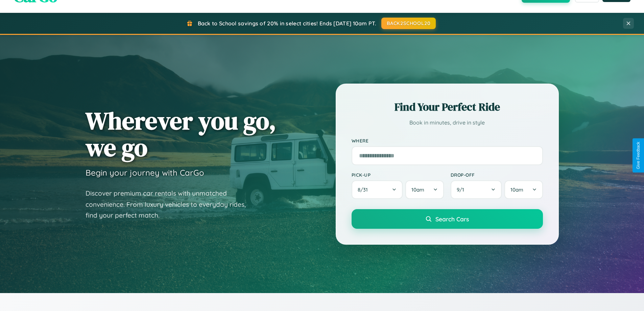 This screenshot has height=311, width=644. Describe the element at coordinates (144, 173) in the screenshot. I see `h3: Begin your journey with CarGo` at that location.